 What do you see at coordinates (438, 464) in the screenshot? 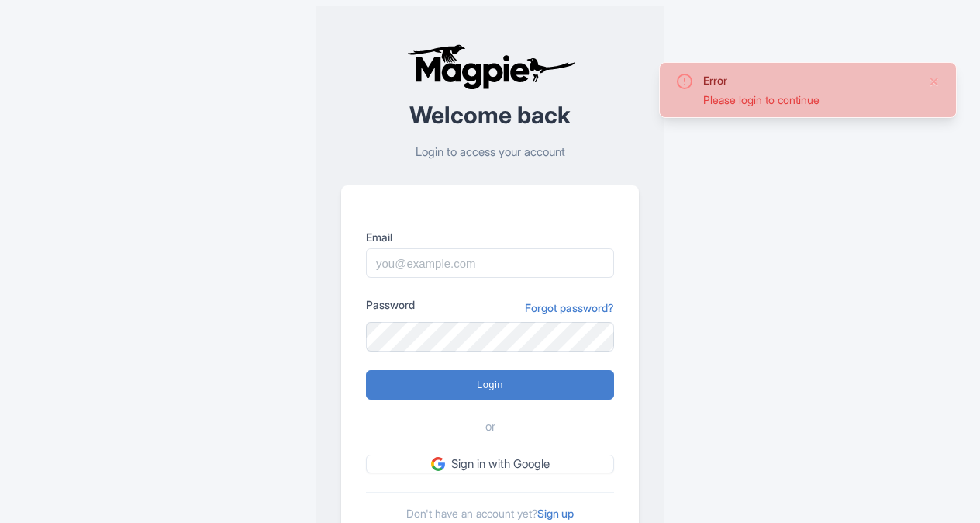
I see `img: google.svg` at bounding box center [438, 464].